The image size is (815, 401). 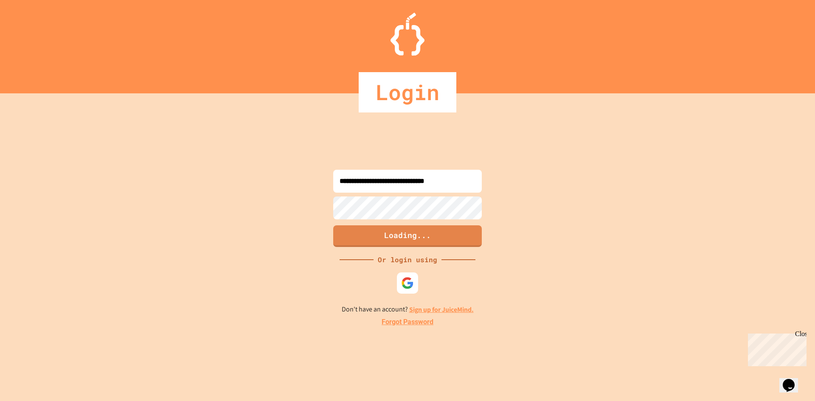 What do you see at coordinates (442, 310) in the screenshot?
I see `a: Sign up for JuiceMind.` at bounding box center [442, 310].